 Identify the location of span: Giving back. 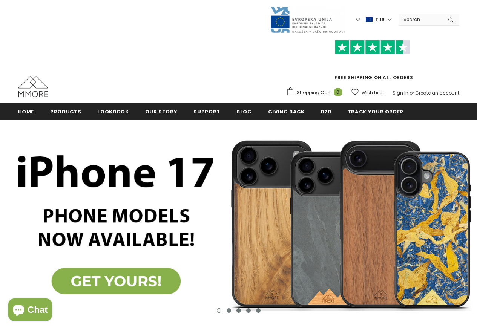
(286, 112).